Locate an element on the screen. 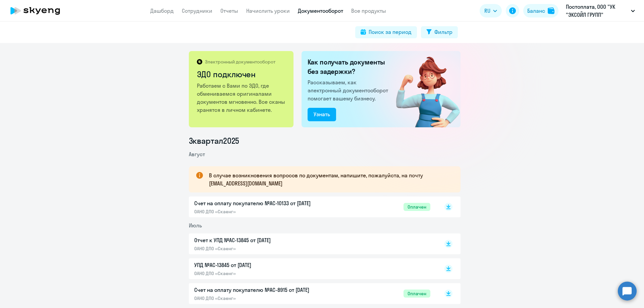 This screenshot has height=308, width=644. button: Поиск за период is located at coordinates (386, 32).